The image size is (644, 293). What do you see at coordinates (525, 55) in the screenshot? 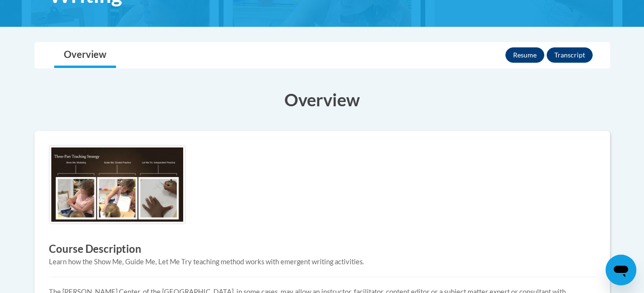
I see `button: Resume` at bounding box center [525, 55].